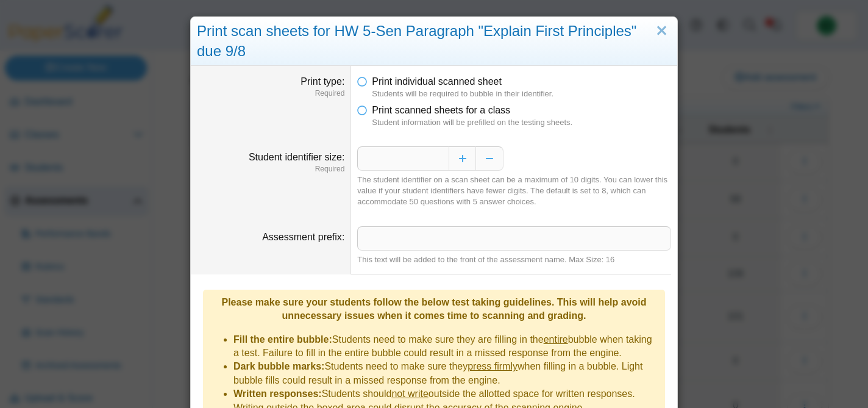  I want to click on label: Print type, so click(322, 81).